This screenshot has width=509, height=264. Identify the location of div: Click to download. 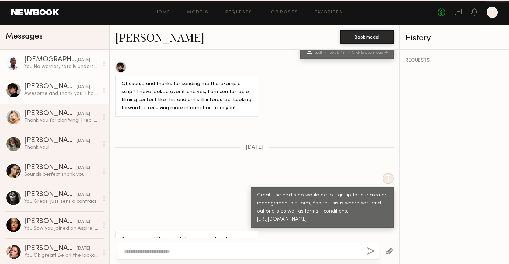
(370, 53).